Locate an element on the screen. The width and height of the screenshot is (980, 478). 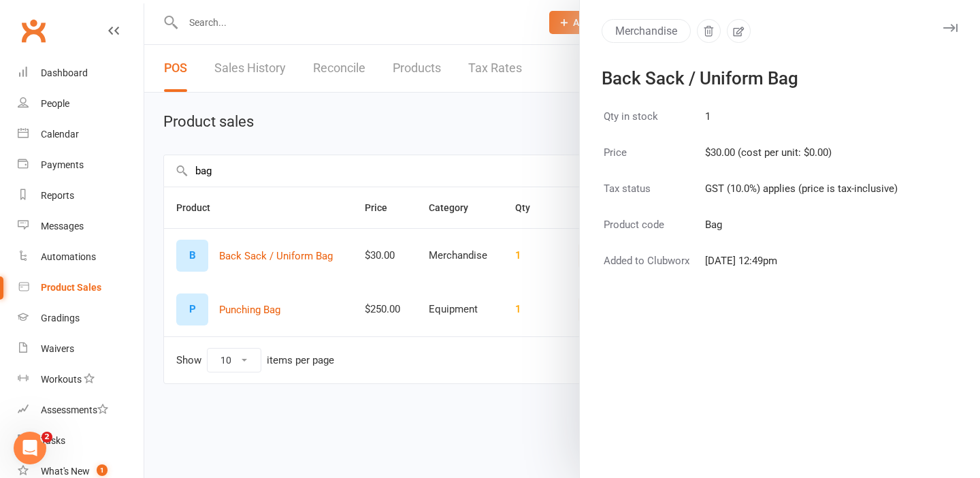
div: What's New is located at coordinates (65, 471).